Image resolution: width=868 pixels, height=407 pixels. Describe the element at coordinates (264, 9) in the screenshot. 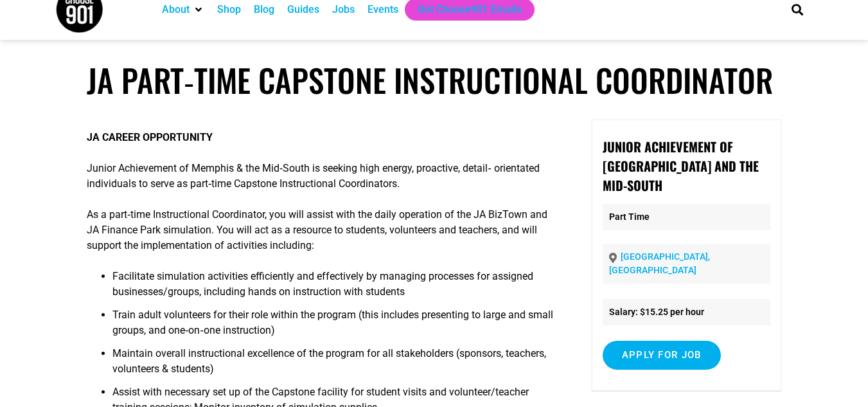

I see `div: Blog` at that location.